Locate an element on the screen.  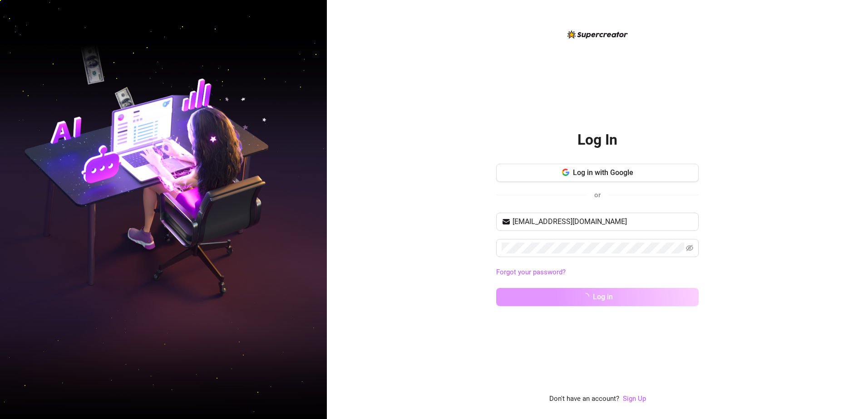
button: Log in is located at coordinates (597, 297).